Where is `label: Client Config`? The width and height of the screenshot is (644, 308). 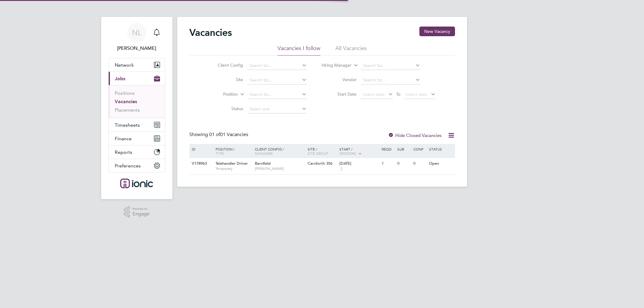
label: Client Config is located at coordinates (225, 65).